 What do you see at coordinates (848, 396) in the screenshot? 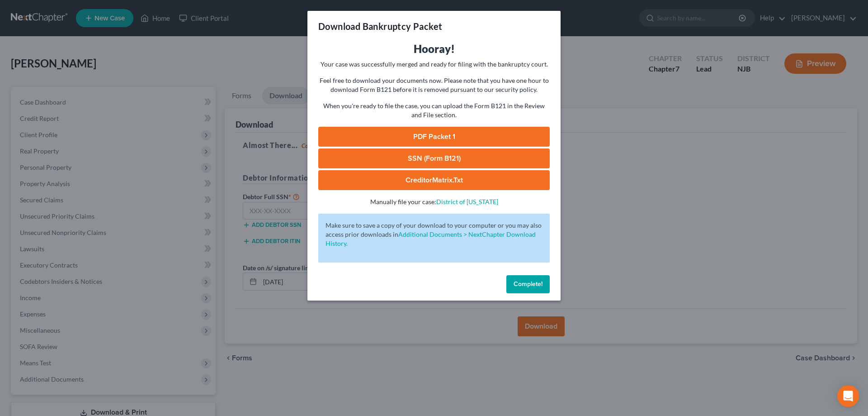
I see `div: Open Intercom Messenger` at bounding box center [848, 396].